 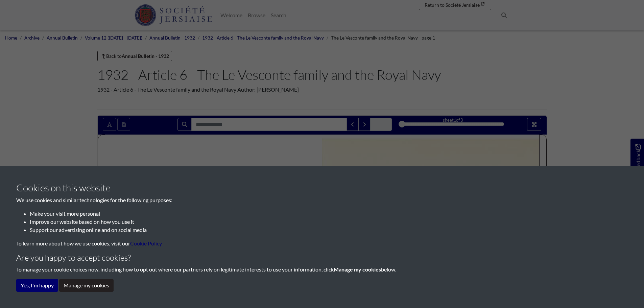 I want to click on p: To manage your cookie choices now, including how to opt out where our partners rely on legitimate..., so click(x=322, y=269).